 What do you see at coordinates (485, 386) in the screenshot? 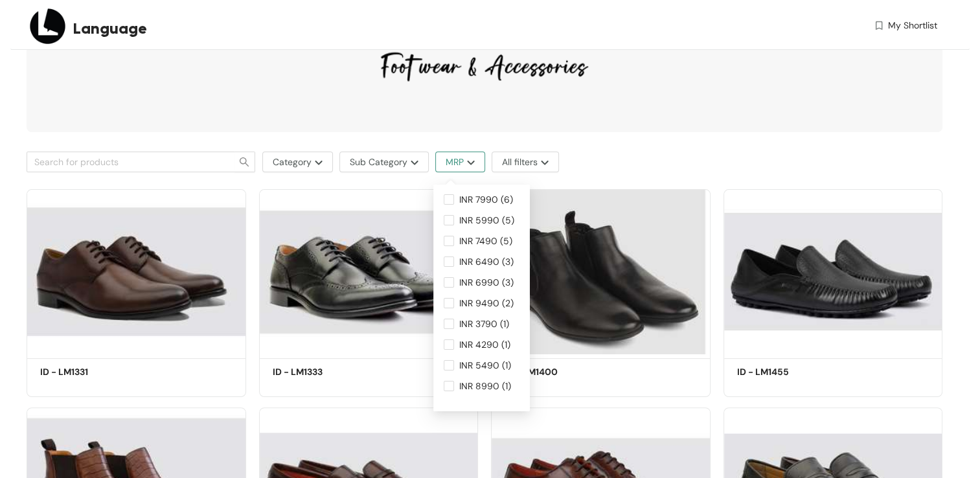
I see `span: INR 8990 (1)` at bounding box center [485, 386].